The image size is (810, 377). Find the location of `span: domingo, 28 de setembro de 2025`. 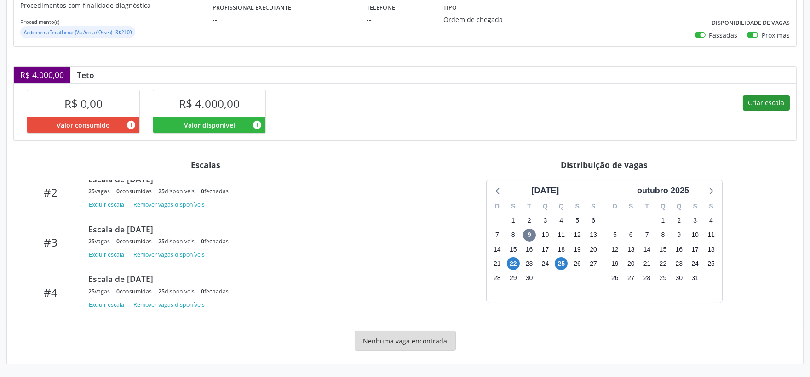

span: domingo, 28 de setembro de 2025 is located at coordinates (497, 278).